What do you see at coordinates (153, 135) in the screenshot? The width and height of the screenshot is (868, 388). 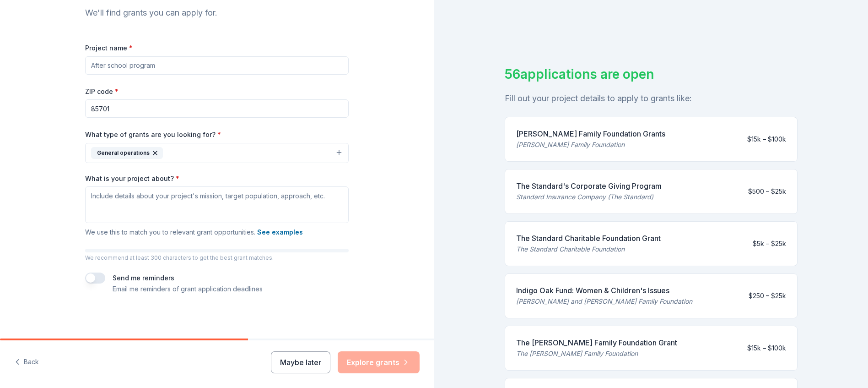 I see `label: What type of grants are you looking for?` at bounding box center [153, 135].